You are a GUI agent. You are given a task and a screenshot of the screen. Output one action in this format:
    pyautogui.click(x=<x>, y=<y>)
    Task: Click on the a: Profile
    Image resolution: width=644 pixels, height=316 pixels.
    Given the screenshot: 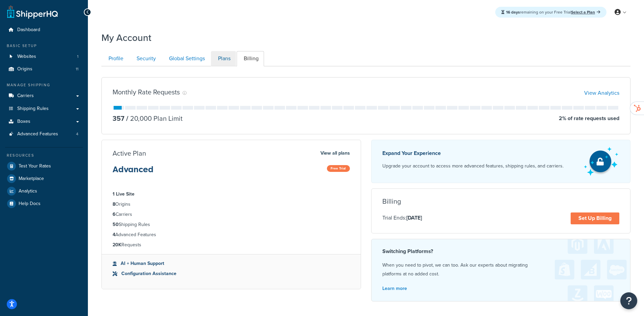 What is the action you would take?
    pyautogui.click(x=115, y=58)
    